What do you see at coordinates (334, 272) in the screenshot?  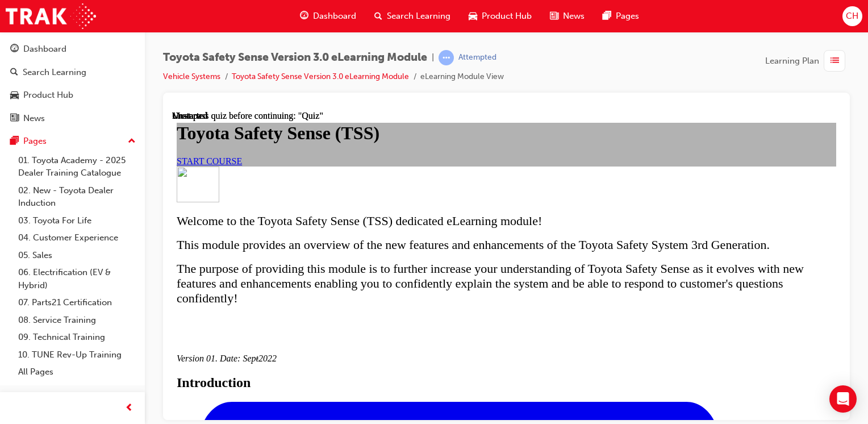 I see `h2: Introduction` at bounding box center [334, 272].